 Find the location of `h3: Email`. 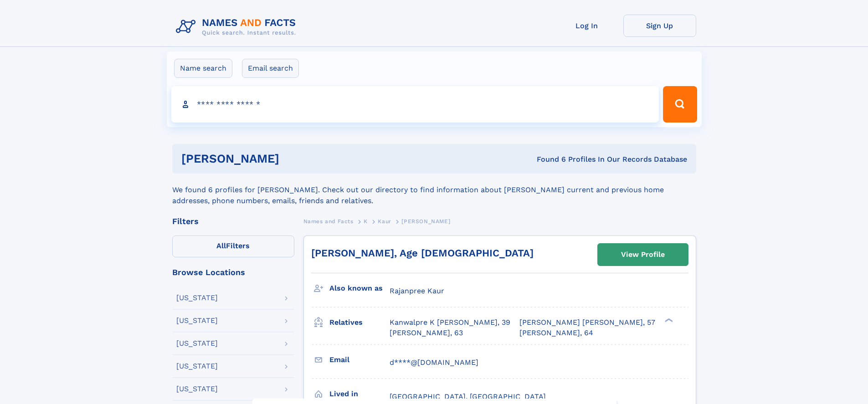

h3: Email is located at coordinates (360, 360).